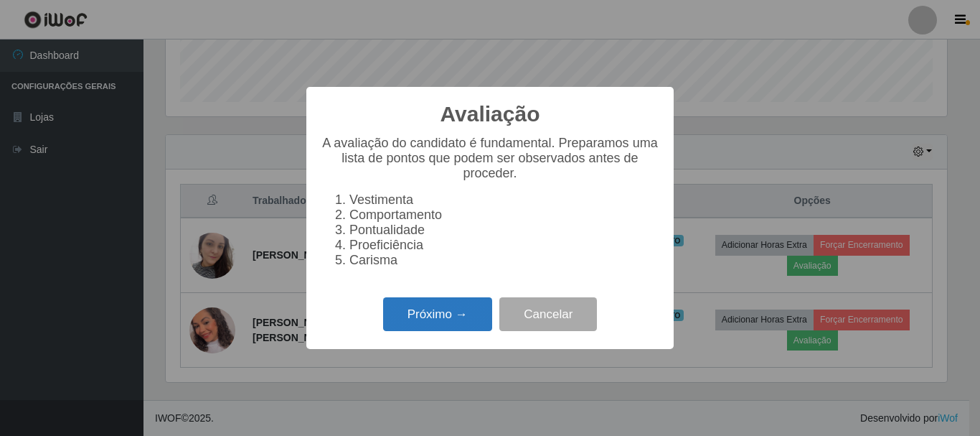 Image resolution: width=980 pixels, height=436 pixels. I want to click on button: Cancelar, so click(549, 314).